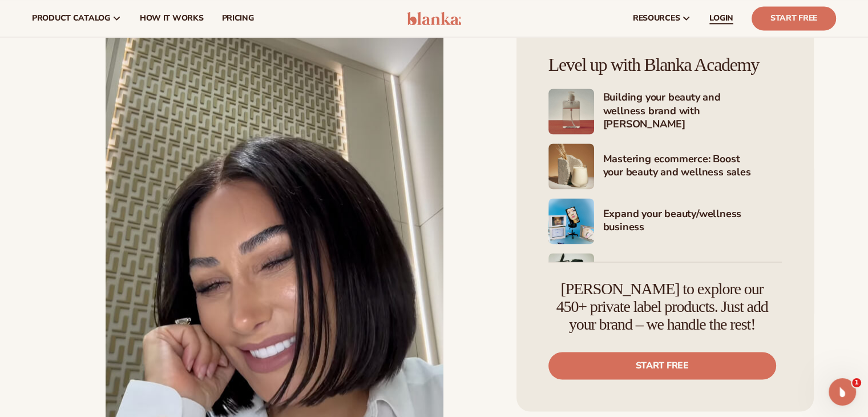 The height and width of the screenshot is (417, 868). What do you see at coordinates (794, 18) in the screenshot?
I see `a: Start Free` at bounding box center [794, 18].